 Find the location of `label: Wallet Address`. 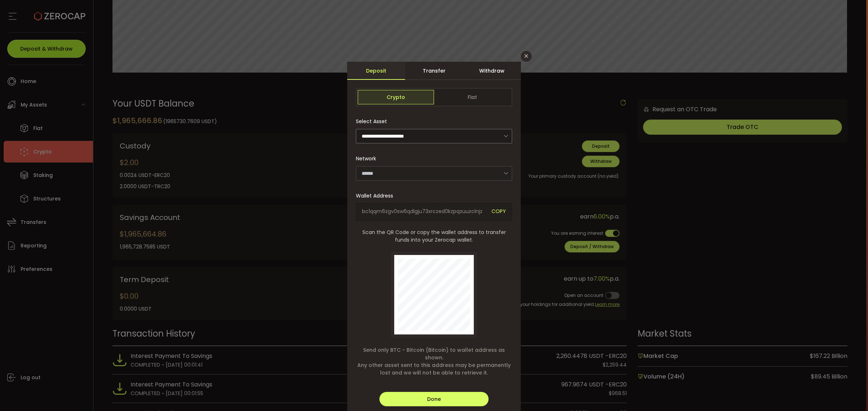

label: Wallet Address is located at coordinates (376, 196).